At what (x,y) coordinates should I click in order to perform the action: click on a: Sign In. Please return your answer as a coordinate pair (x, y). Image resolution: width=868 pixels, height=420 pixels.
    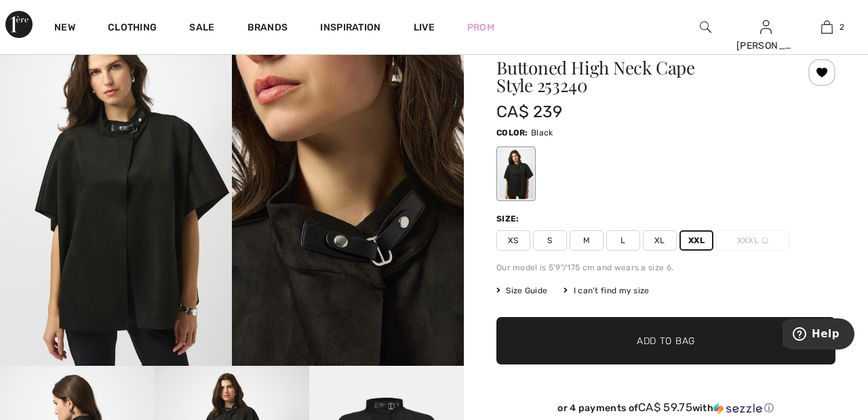
    Looking at the image, I should click on (765, 27).